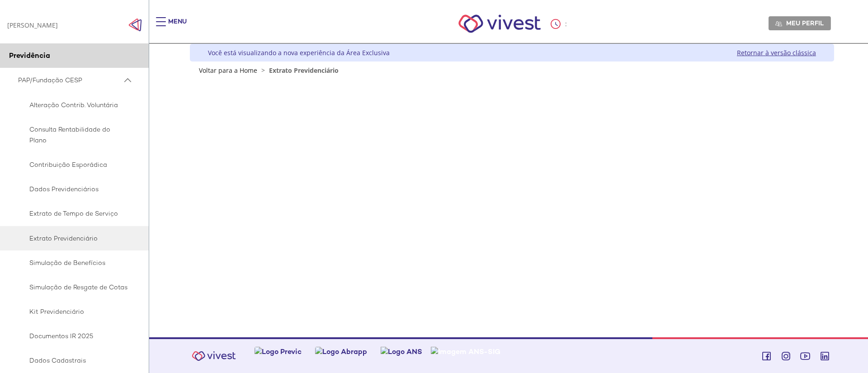 This screenshot has width=868, height=373. I want to click on span: Click to close side navigation., so click(135, 25).